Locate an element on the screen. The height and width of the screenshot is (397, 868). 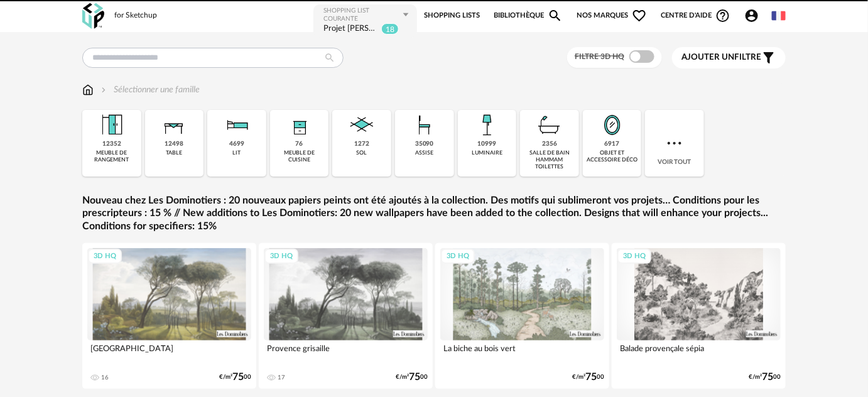
div: meuble de cuisine is located at coordinates (300, 156).